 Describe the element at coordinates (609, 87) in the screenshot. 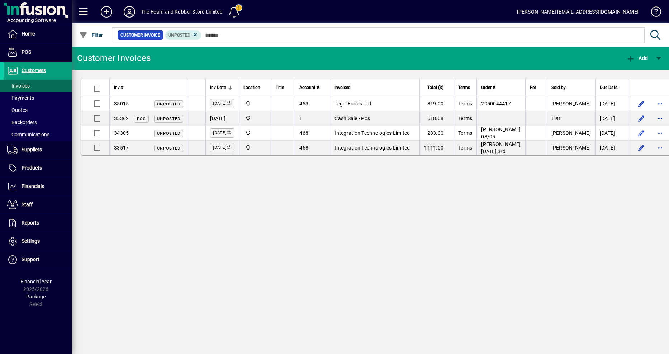

I see `span: Due Date` at that location.